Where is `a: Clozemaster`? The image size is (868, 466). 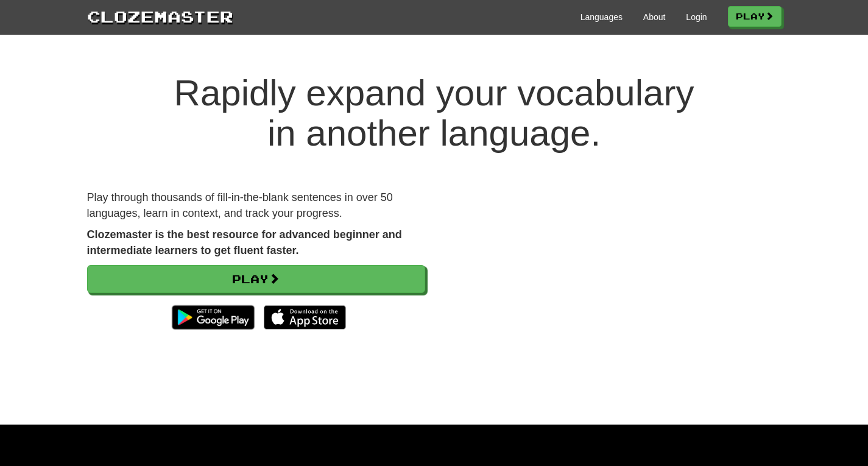 a: Clozemaster is located at coordinates (160, 16).